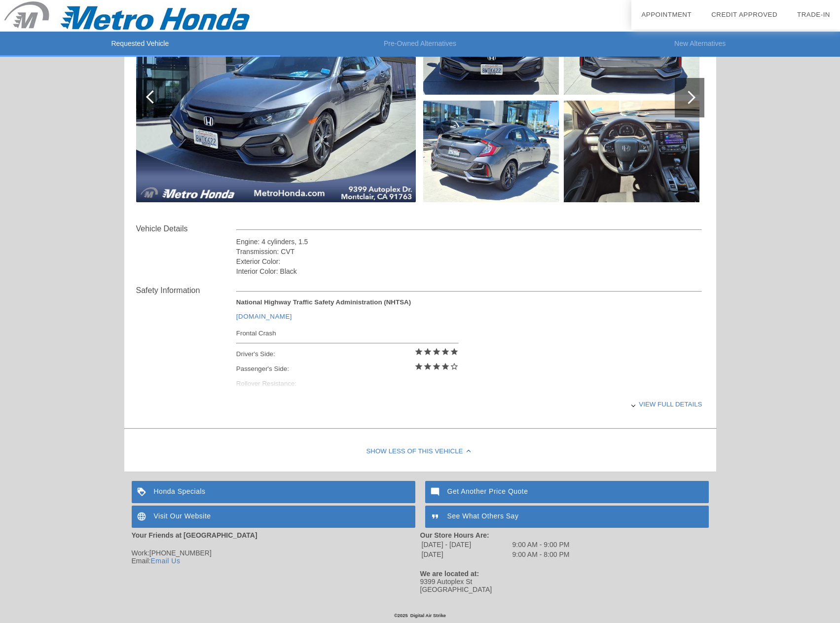 This screenshot has width=840, height=623. I want to click on a: Visit Our Website, so click(273, 516).